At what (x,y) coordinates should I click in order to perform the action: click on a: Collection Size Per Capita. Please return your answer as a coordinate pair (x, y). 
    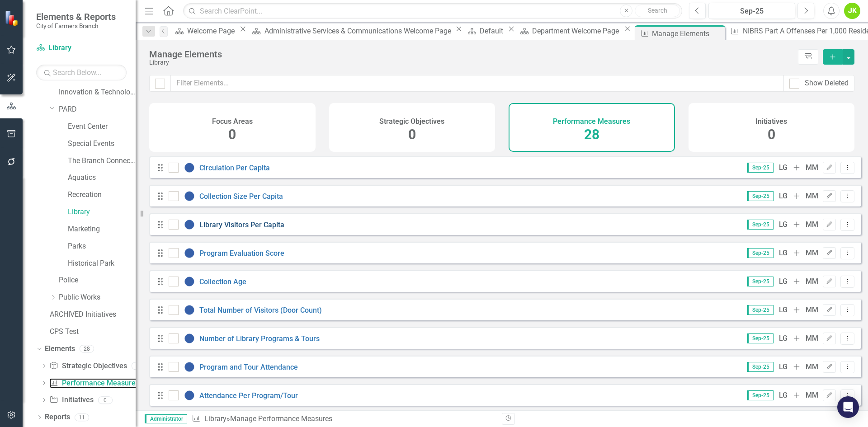
    Looking at the image, I should click on (241, 196).